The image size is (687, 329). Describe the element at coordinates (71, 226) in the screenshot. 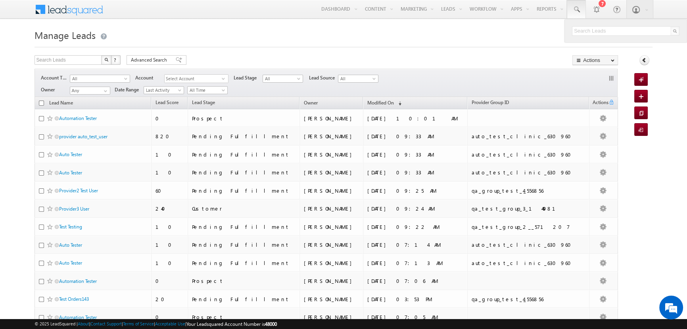

I see `a: Test Testing` at that location.